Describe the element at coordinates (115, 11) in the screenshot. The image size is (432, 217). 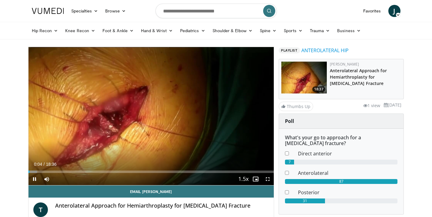
I see `a: Browse` at that location.